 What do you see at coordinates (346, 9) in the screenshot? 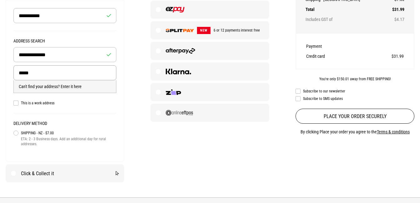
I see `th: Total` at bounding box center [346, 9].